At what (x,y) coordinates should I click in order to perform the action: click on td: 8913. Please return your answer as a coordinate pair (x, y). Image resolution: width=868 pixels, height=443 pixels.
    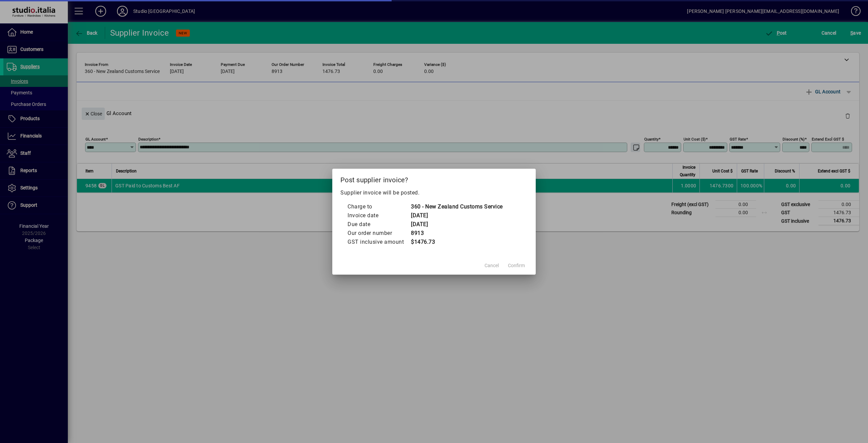
    Looking at the image, I should click on (457, 234).